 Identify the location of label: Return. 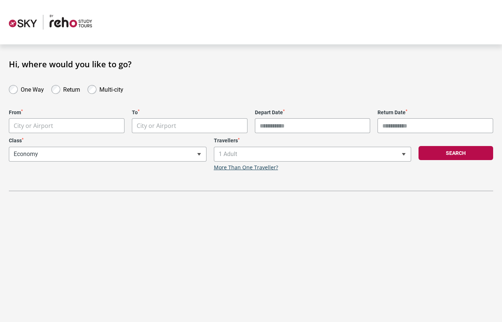
(72, 89).